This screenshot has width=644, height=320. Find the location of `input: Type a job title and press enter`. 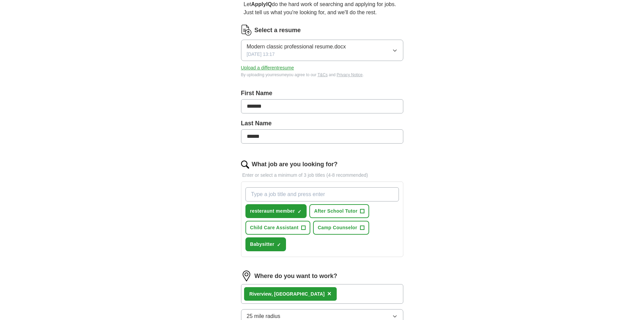

input: Type a job title and press enter is located at coordinates (322, 194).